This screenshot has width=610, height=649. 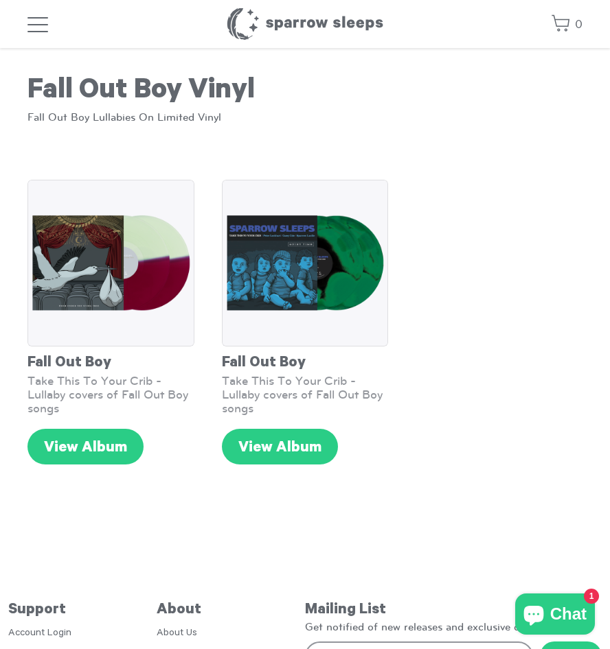 What do you see at coordinates (305, 24) in the screenshot?
I see `h1: Sparrow Sleeps` at bounding box center [305, 24].